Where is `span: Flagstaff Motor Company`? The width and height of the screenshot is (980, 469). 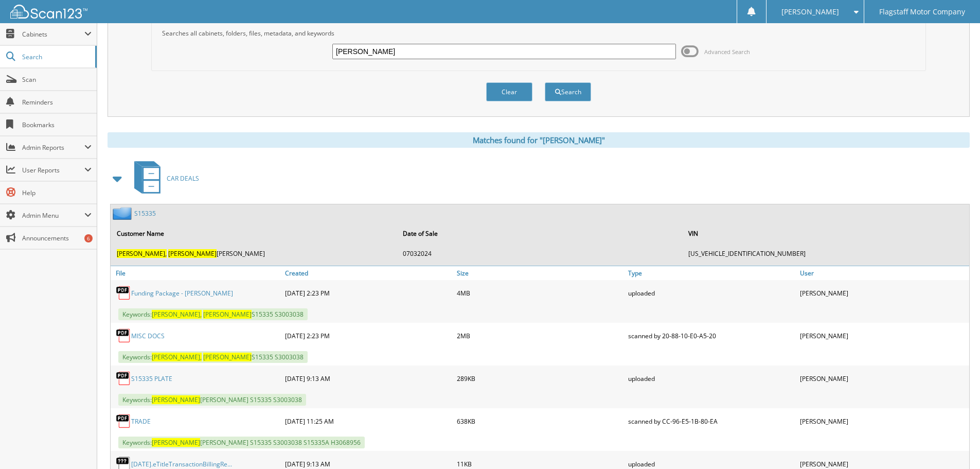 span: Flagstaff Motor Company is located at coordinates (922, 12).